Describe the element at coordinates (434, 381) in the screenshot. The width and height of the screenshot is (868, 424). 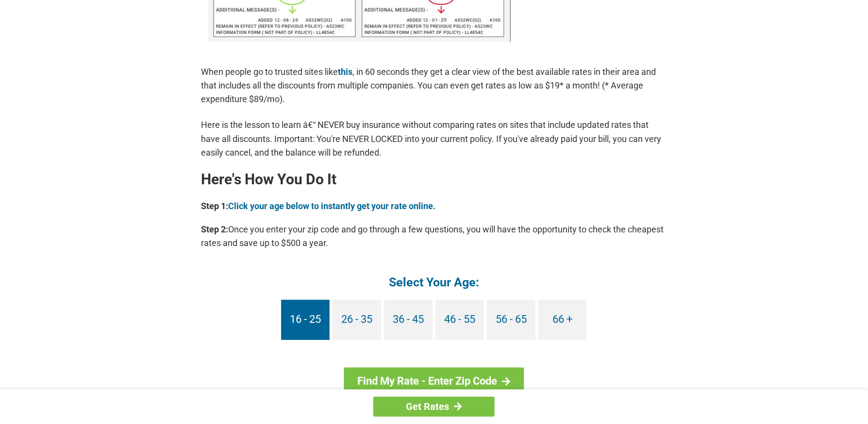
I see `a: Find My Rate - Enter Zip Code` at that location.